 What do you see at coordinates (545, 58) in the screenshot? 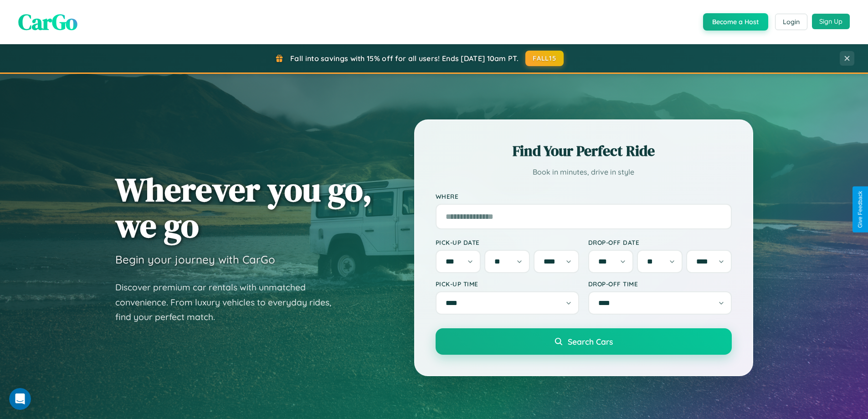
I see `button: FALL15` at bounding box center [545, 58].